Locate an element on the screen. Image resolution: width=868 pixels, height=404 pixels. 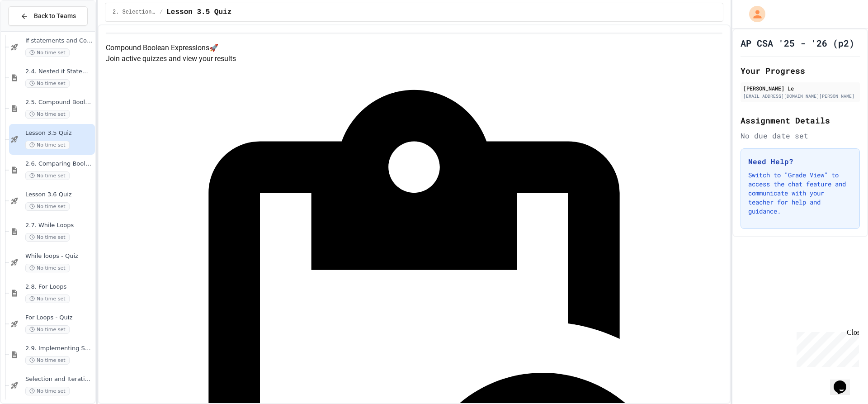
span: For Loops - Quiz is located at coordinates (59, 317).